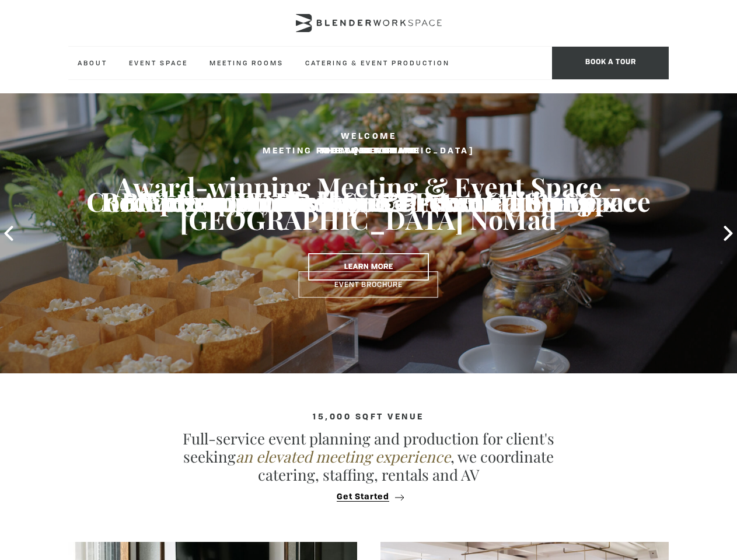 This screenshot has height=560, width=737. I want to click on h4: 15,000 sqft venue, so click(368, 417).